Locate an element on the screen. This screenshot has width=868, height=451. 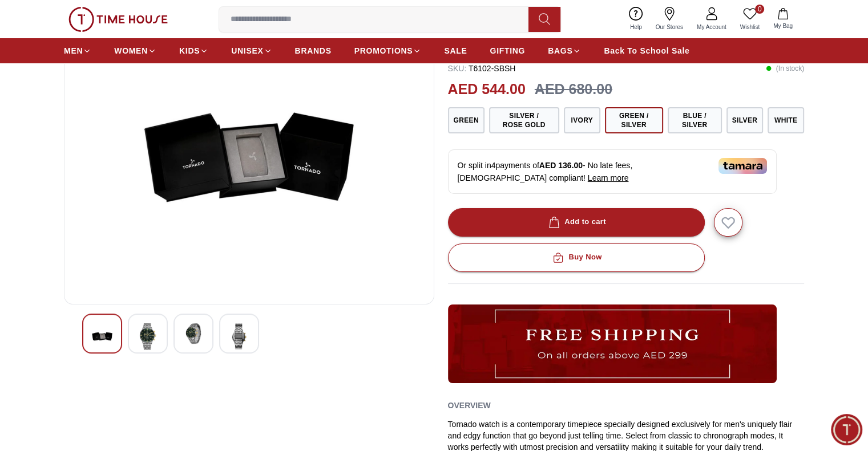
span: WOMEN is located at coordinates (131, 51).